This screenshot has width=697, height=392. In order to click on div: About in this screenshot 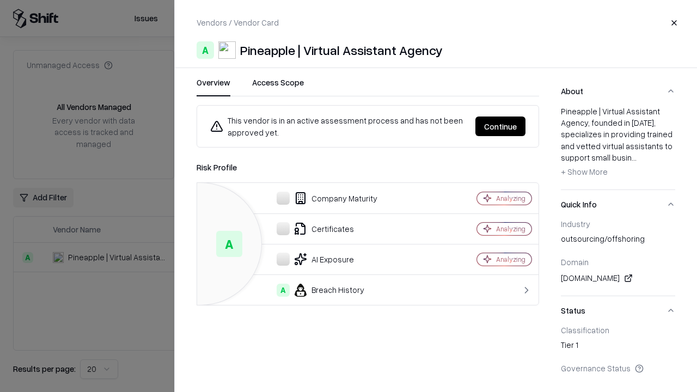, I will do `click(618, 147)`.